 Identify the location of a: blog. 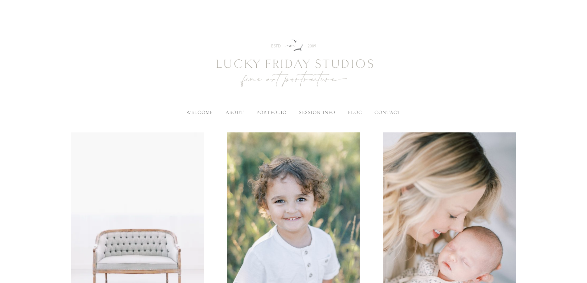
(355, 112).